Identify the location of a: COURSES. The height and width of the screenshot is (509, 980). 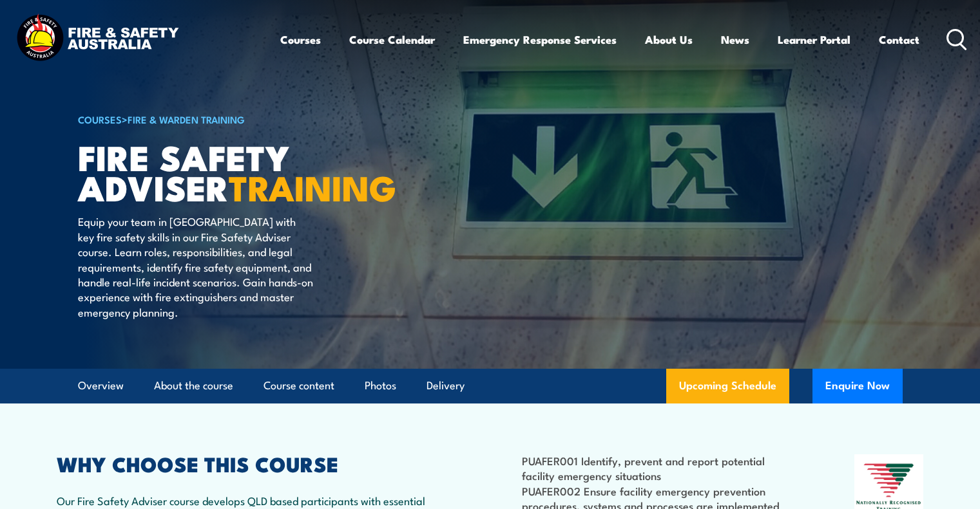
(100, 119).